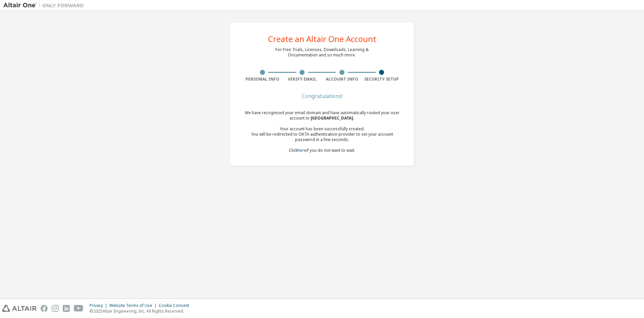 Image resolution: width=644 pixels, height=318 pixels. I want to click on div: You will be redirected to OKTA authentication provider to set your account password in a few seco..., so click(322, 137).